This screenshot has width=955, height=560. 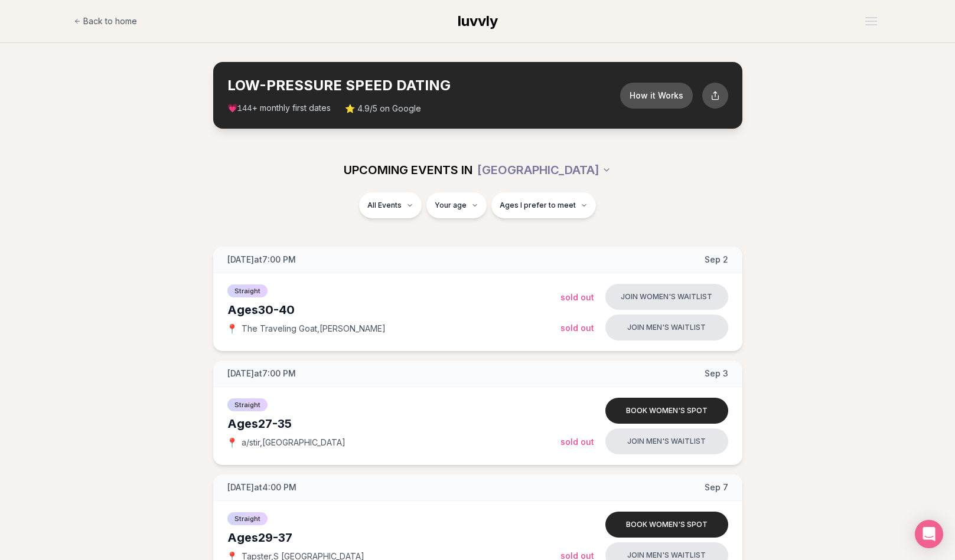 What do you see at coordinates (457, 205) in the screenshot?
I see `button: Your age` at bounding box center [457, 205].